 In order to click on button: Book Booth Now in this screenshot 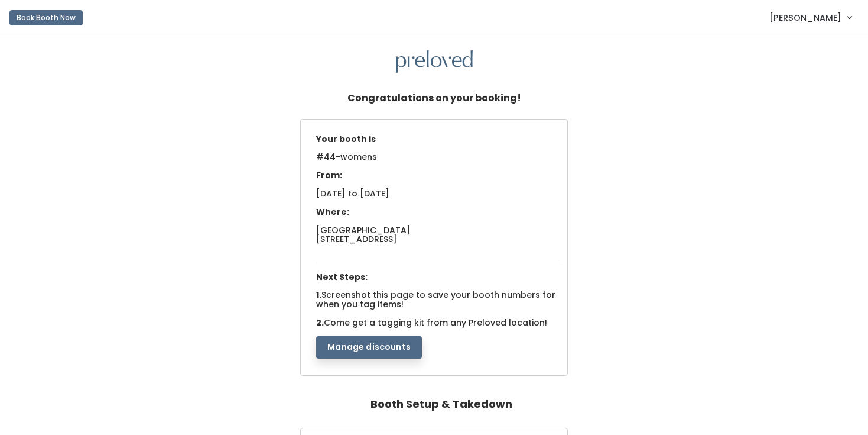, I will do `click(46, 18)`.